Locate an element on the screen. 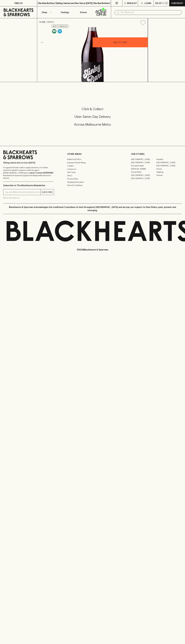 The height and width of the screenshot is (644, 185). p: Subscribe to The Blackhearts Newsletter is located at coordinates (29, 185).